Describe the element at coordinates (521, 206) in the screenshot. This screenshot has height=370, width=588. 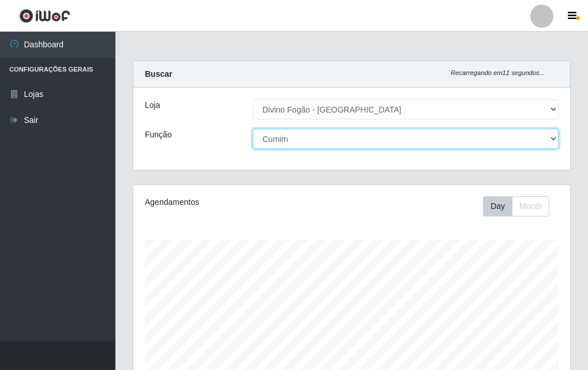
I see `div: Toolbar with button groups` at that location.